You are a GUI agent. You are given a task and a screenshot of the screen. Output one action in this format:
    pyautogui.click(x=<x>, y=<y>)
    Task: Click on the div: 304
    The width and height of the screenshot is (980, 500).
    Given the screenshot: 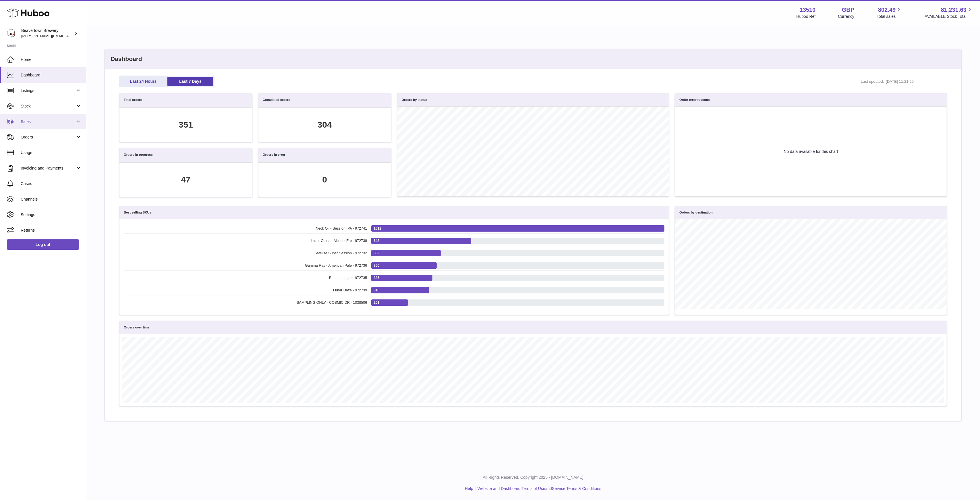 What is the action you would take?
    pyautogui.click(x=325, y=125)
    